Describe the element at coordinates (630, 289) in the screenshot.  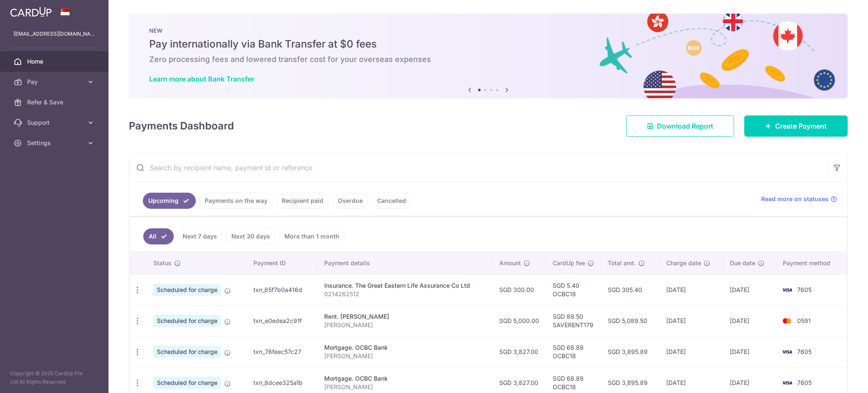
I see `td: SGD 305.40` at that location.